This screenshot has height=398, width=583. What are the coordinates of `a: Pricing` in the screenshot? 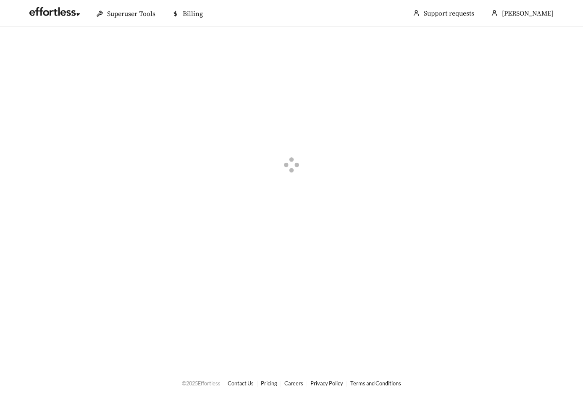 It's located at (269, 383).